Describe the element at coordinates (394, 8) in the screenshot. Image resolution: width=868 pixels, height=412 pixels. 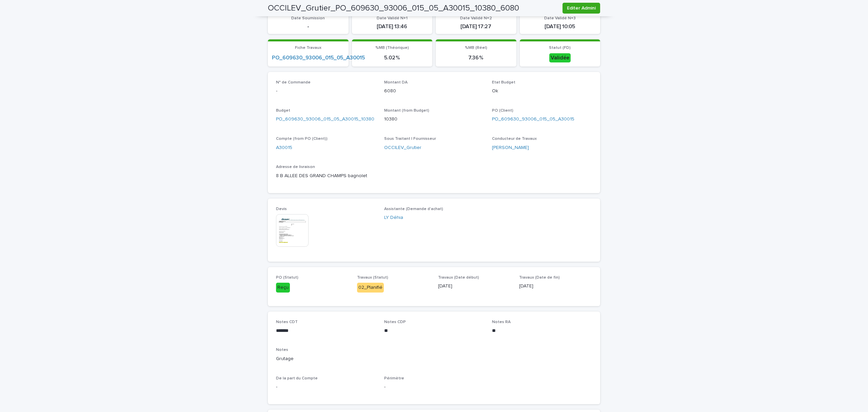
I see `h2: OCCILEV_Grutier_PO_609630_93006_015_05_A30015_10380_6080` at that location.